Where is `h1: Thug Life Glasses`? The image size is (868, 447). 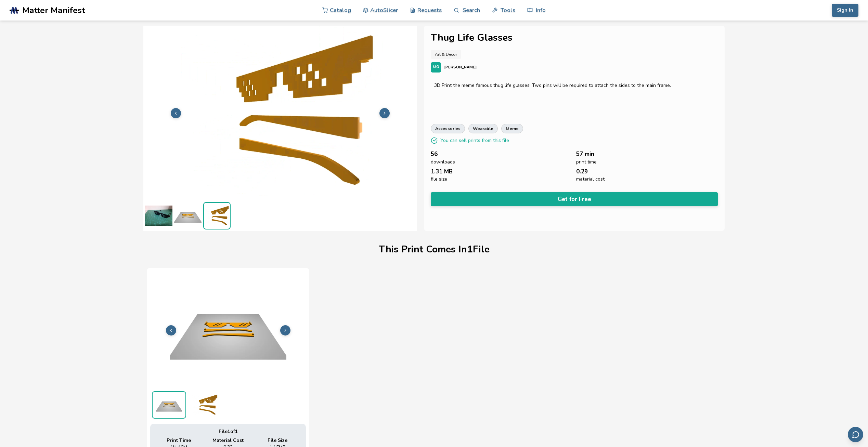
h1: Thug Life Glasses is located at coordinates (574, 38).